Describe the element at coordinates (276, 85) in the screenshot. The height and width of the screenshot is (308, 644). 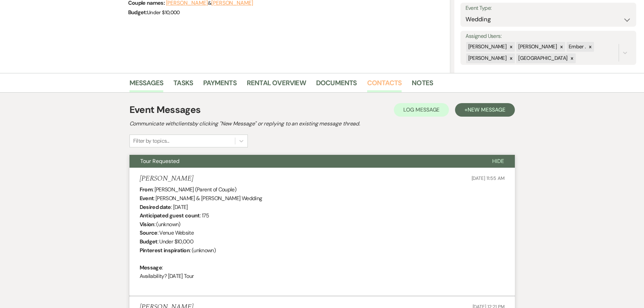
I see `a: Rental Overview` at that location.